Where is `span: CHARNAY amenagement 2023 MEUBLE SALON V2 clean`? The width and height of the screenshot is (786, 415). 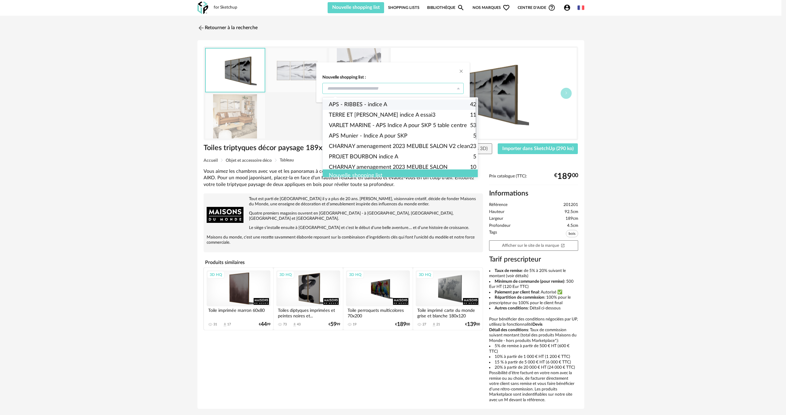 span: CHARNAY amenagement 2023 MEUBLE SALON V2 clean is located at coordinates (399, 146).